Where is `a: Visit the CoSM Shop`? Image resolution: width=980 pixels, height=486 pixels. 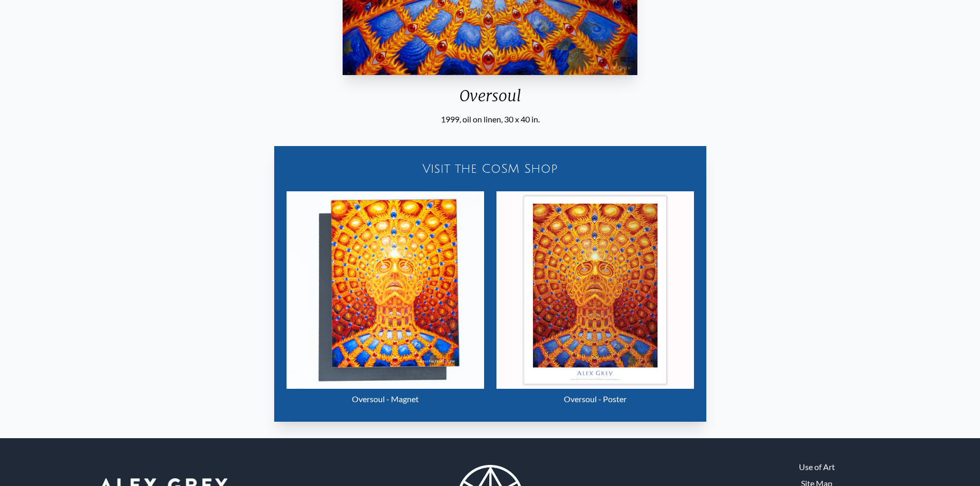 a: Visit the CoSM Shop is located at coordinates (490, 169).